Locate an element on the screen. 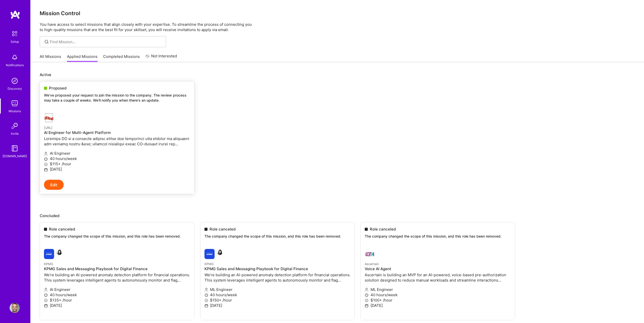  p: Loremips DO si a consecte adipisc elitse doe temporinci utla etdolor ma aliquaeni adm veniamq nos... is located at coordinates (117, 141).